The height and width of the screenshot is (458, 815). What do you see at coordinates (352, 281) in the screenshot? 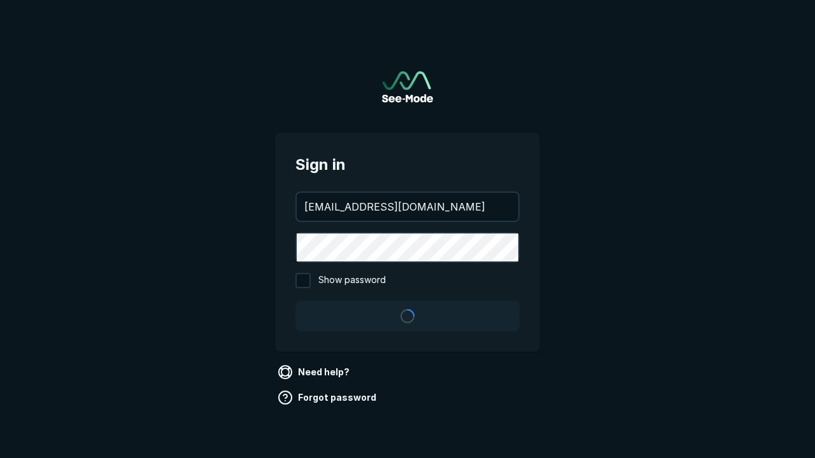
I see `span: Show password` at bounding box center [352, 281].